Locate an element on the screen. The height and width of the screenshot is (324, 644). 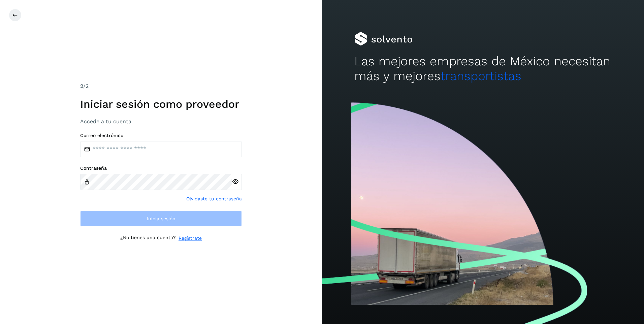
span: transportistas is located at coordinates (481, 76).